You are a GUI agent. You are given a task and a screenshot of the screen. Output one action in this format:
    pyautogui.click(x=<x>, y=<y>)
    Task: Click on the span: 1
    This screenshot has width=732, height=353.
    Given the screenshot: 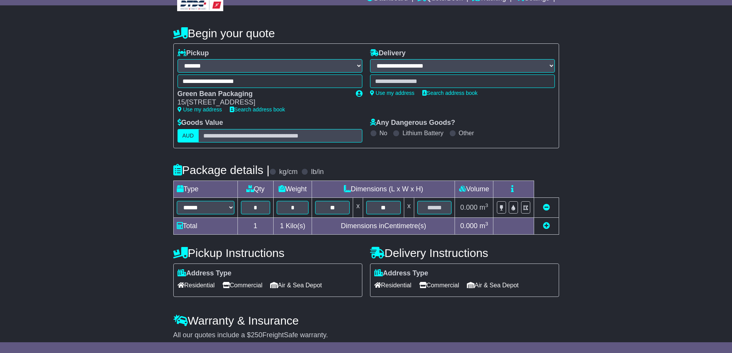 What is the action you would take?
    pyautogui.click(x=281, y=226)
    